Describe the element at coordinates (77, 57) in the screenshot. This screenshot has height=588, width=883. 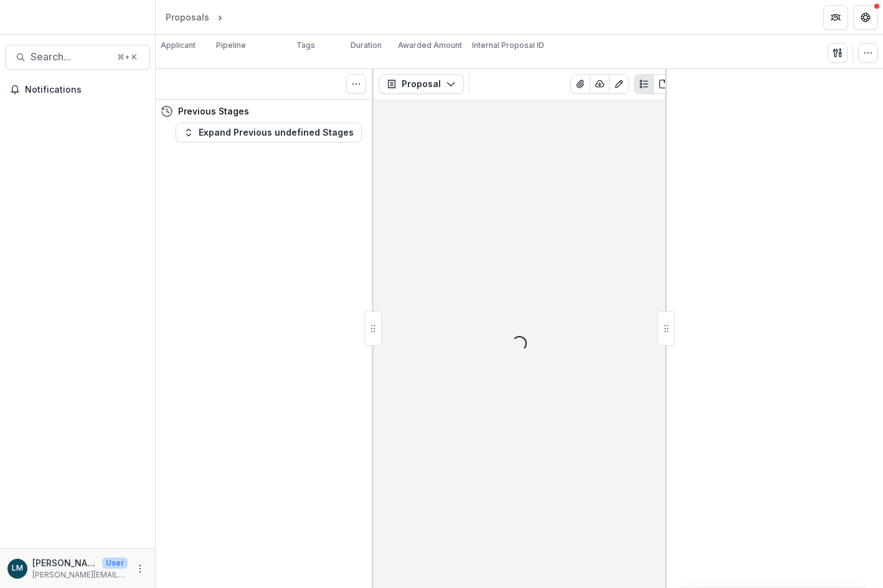
I see `button: Search...` at that location.